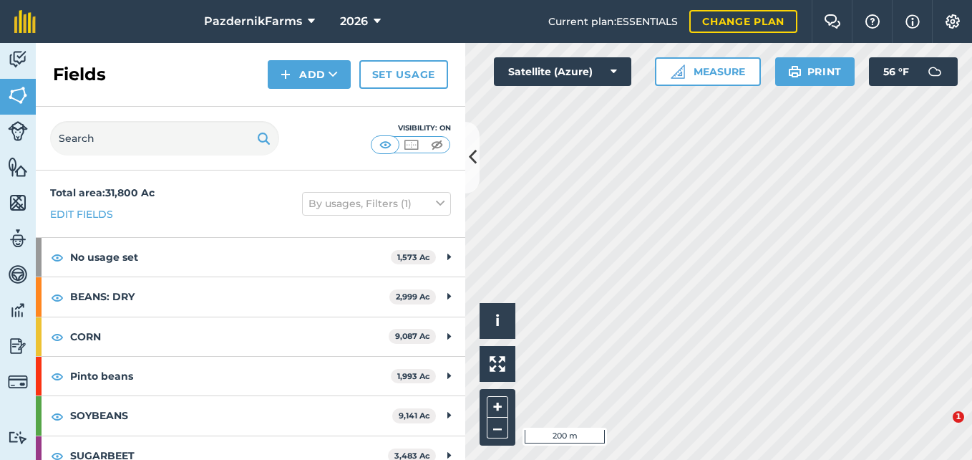 The width and height of the screenshot is (972, 460). Describe the element at coordinates (230, 296) in the screenshot. I see `strong: BEANS: DRY` at that location.